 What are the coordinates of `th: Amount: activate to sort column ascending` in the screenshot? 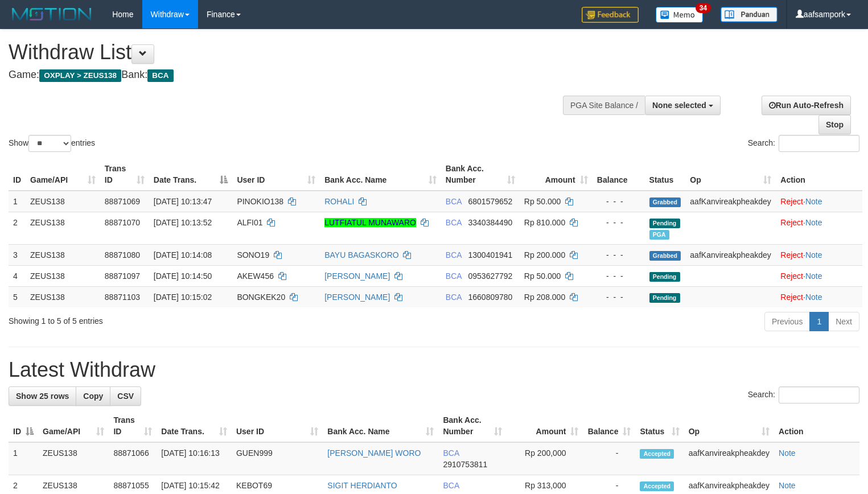 It's located at (556, 174).